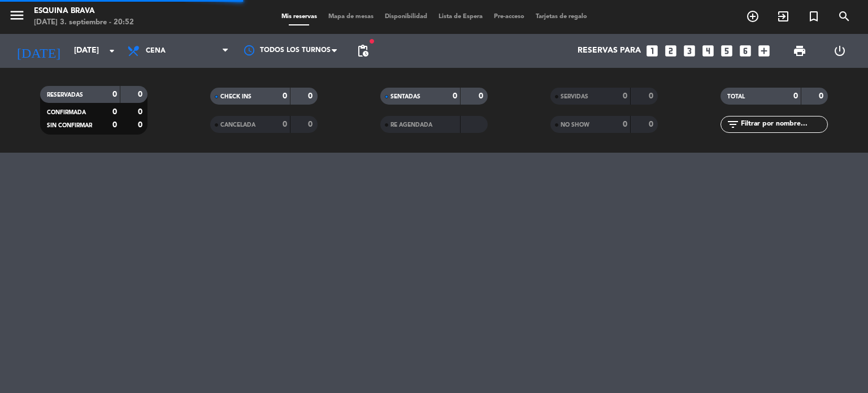 This screenshot has width=868, height=393. Describe the element at coordinates (112, 51) in the screenshot. I see `i: arrow_drop_down` at that location.